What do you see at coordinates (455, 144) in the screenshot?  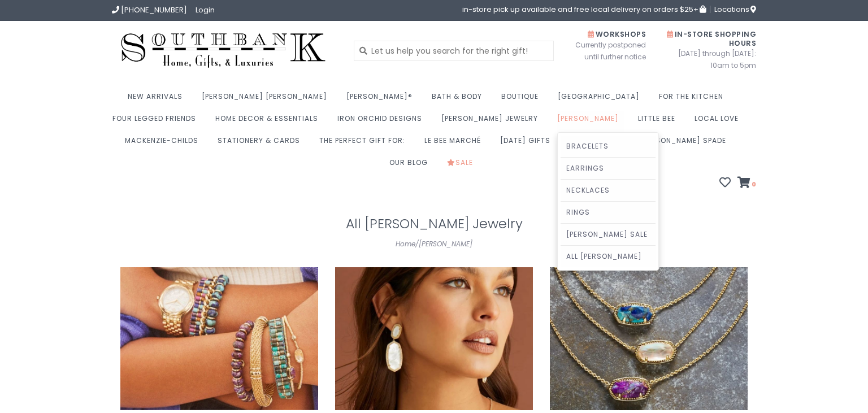 I see `a: Le Bee Marché` at bounding box center [455, 144].